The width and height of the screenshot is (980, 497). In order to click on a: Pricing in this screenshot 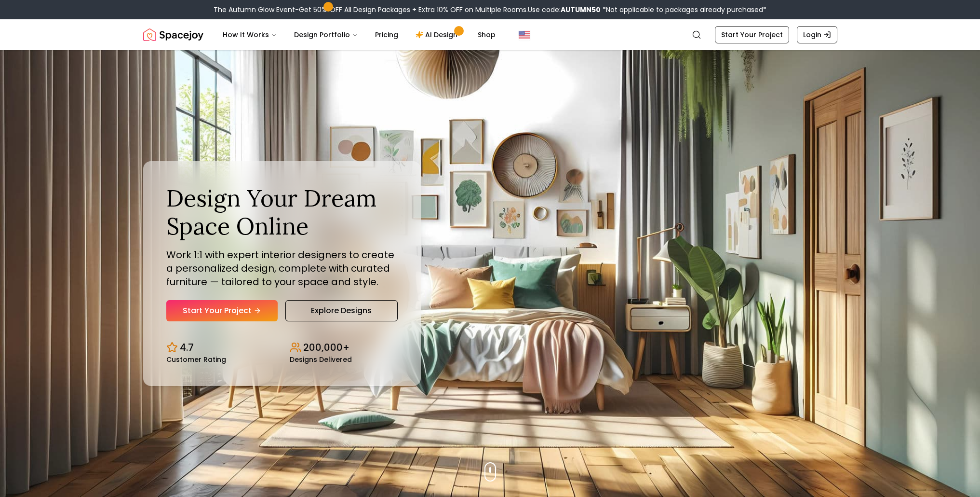, I will do `click(386, 34)`.